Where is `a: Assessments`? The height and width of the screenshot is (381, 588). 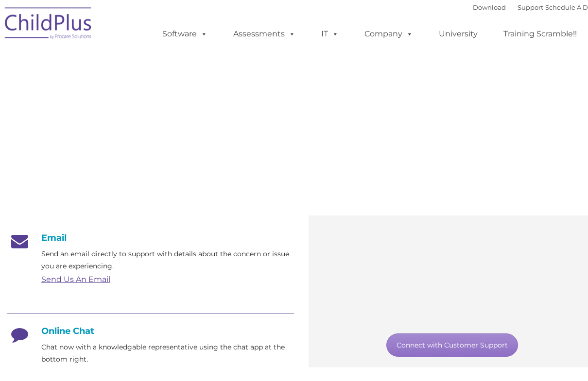
a: Assessments is located at coordinates (265, 34).